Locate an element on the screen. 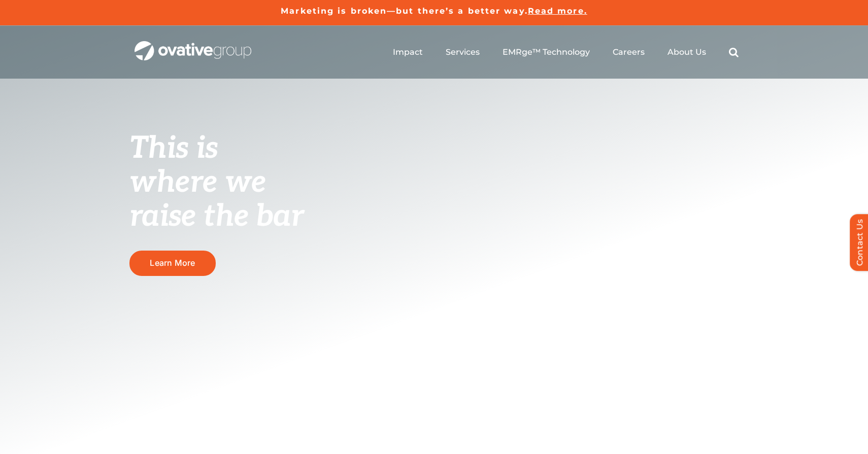 The height and width of the screenshot is (454, 868). a: Read more. is located at coordinates (557, 11).